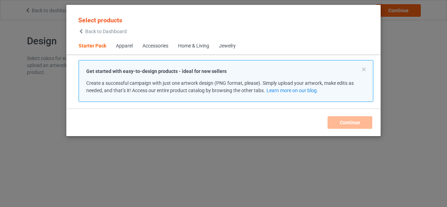 This screenshot has height=207, width=447. Describe the element at coordinates (156, 71) in the screenshot. I see `strong: Get started with easy-to-design products - ideal for new sellers` at that location.